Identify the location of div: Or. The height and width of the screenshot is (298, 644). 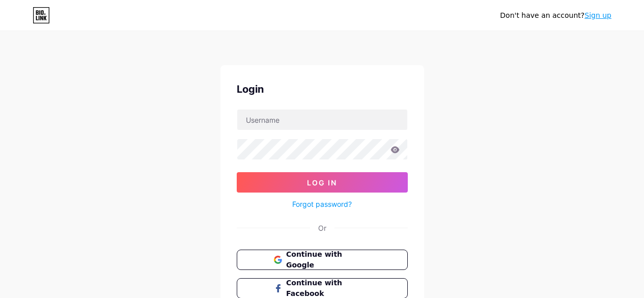
(322, 228).